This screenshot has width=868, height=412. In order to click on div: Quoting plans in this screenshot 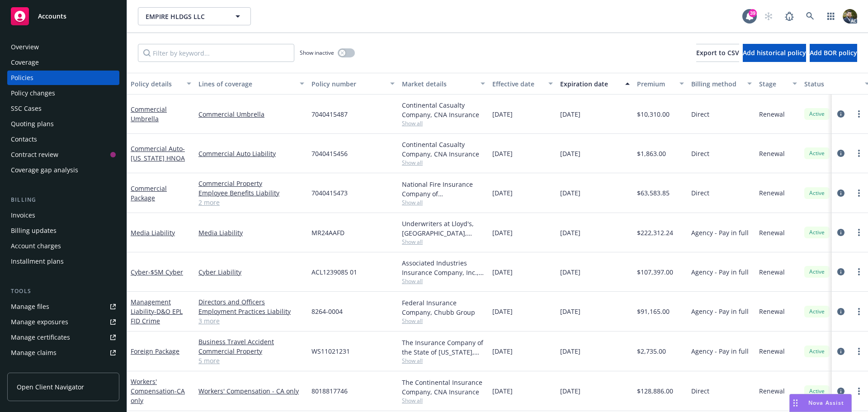, I will do `click(32, 124)`.